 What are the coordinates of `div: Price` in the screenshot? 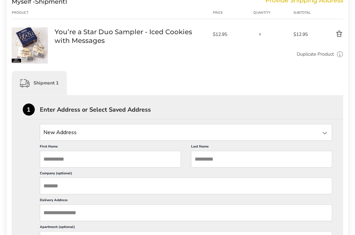 It's located at (233, 13).